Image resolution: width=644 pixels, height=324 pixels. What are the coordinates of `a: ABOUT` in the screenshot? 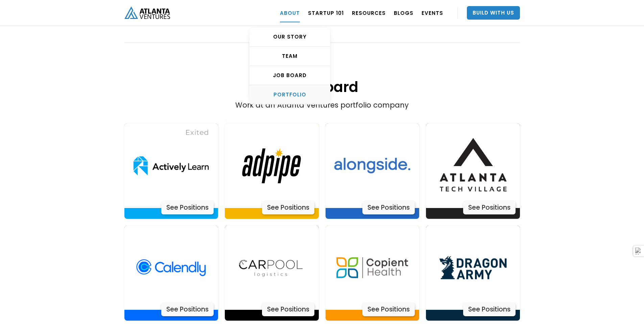 It's located at (290, 13).